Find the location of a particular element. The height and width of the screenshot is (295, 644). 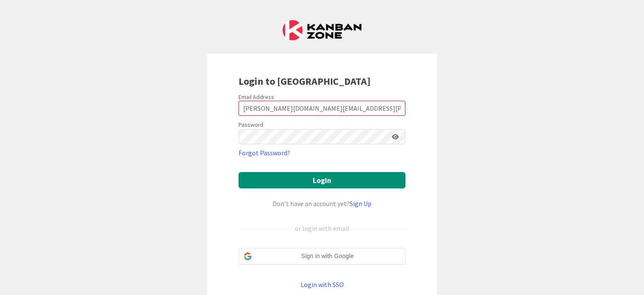

span: Sign in with Google is located at coordinates (327, 256).